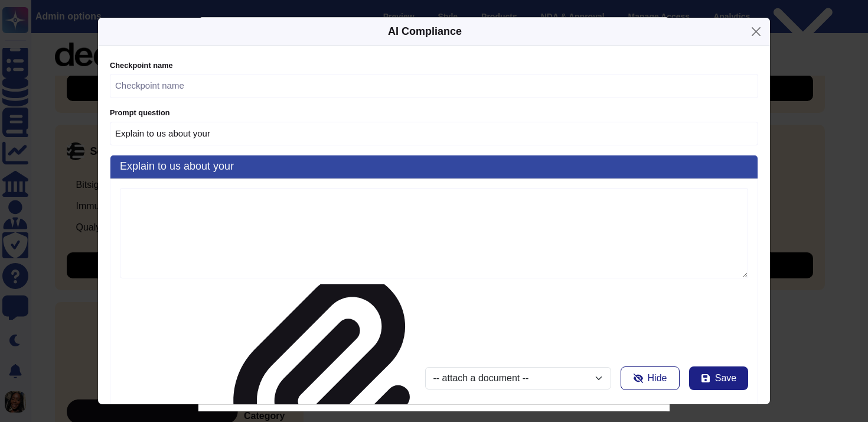  What do you see at coordinates (424, 32) in the screenshot?
I see `div: AI Compliance` at bounding box center [424, 32].